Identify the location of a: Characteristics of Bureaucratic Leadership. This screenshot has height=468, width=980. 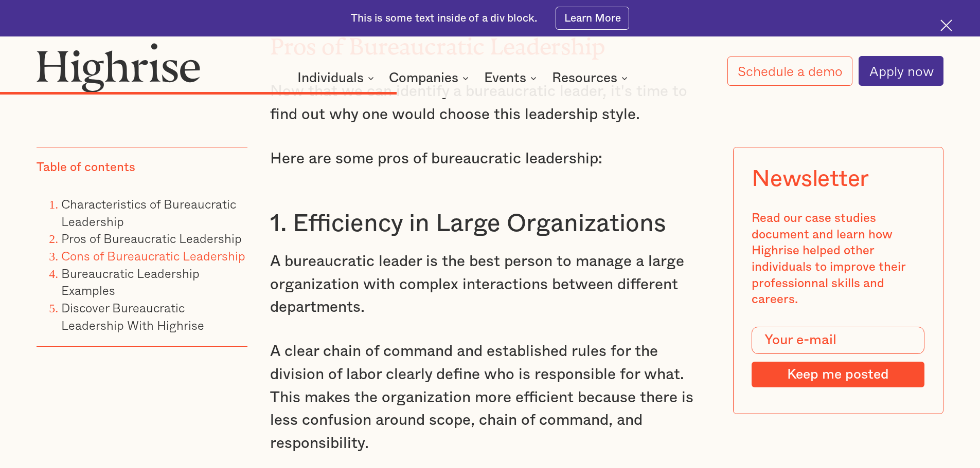
(149, 213).